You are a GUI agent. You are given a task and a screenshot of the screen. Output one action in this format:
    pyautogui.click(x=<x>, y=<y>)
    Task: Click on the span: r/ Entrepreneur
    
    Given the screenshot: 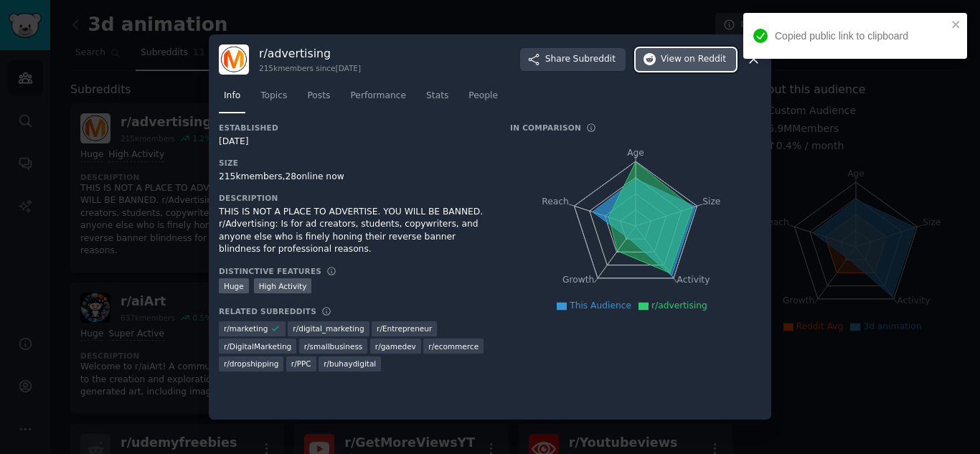 What is the action you would take?
    pyautogui.click(x=404, y=329)
    